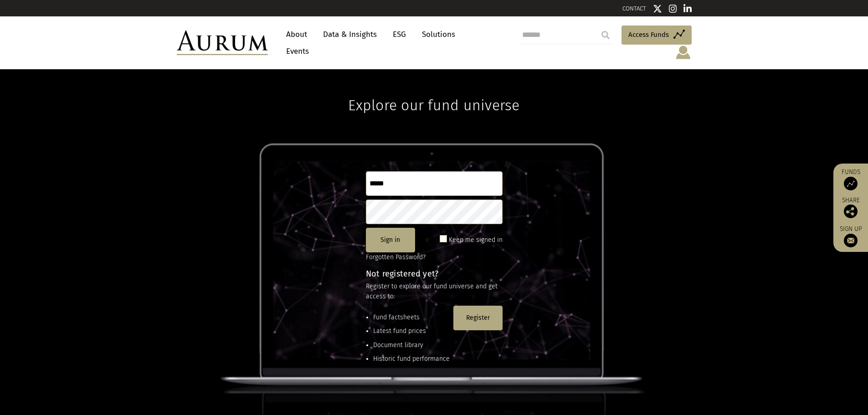 This screenshot has width=868, height=415. I want to click on a: About, so click(297, 34).